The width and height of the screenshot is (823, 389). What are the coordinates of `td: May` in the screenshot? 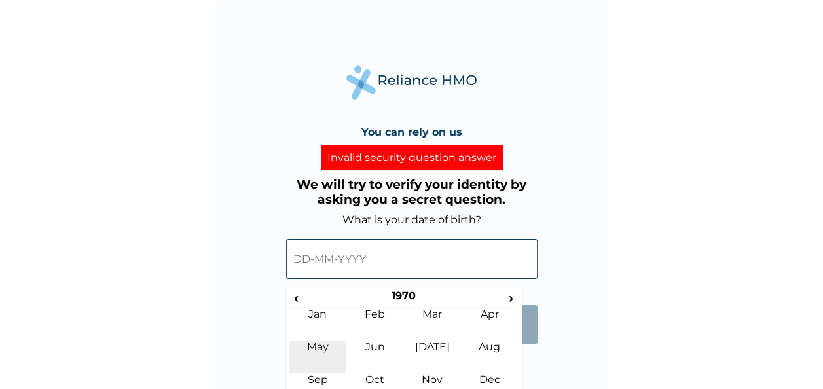 It's located at (318, 357).